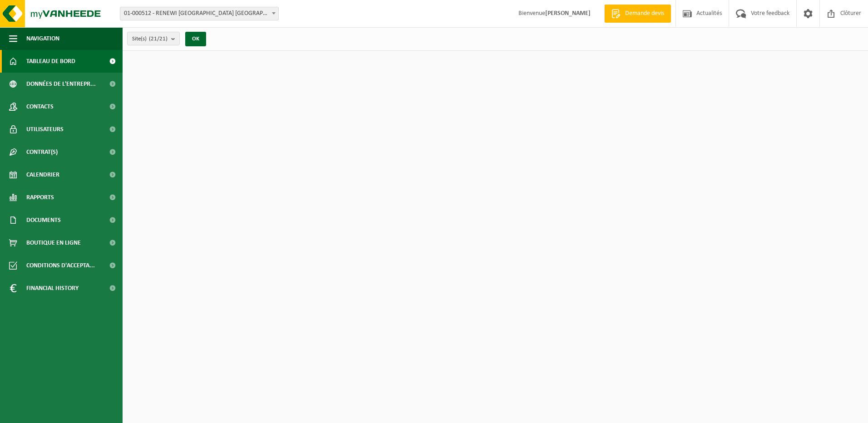 The image size is (868, 423). I want to click on span: Contacts, so click(40, 107).